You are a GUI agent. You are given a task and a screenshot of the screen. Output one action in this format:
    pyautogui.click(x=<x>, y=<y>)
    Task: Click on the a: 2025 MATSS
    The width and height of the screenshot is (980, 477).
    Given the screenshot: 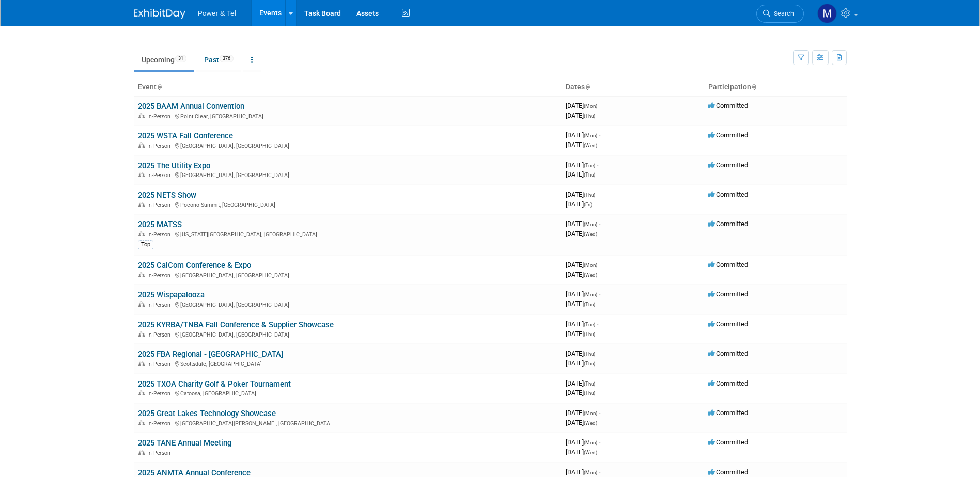 What is the action you would take?
    pyautogui.click(x=159, y=224)
    